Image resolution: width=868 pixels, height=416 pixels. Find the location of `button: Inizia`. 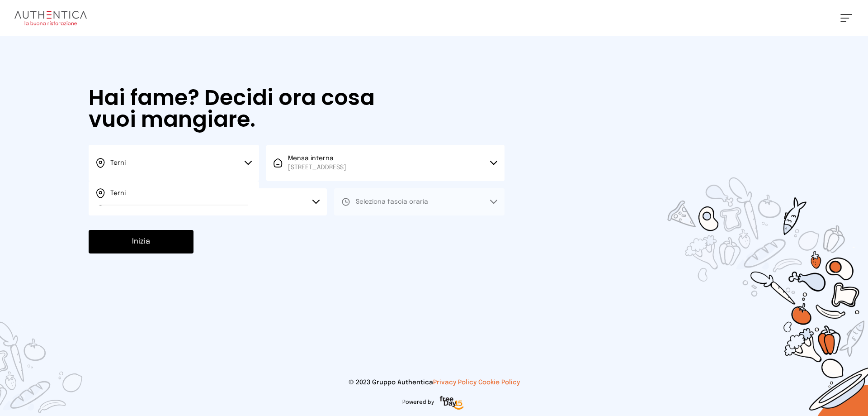

button: Inizia is located at coordinates (141, 242).